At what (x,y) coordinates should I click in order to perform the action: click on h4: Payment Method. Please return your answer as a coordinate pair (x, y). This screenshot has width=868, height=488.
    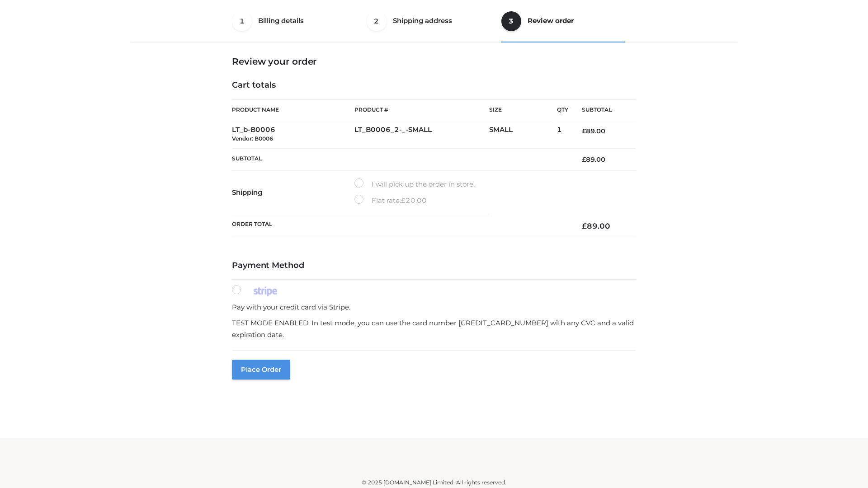
    Looking at the image, I should click on (434, 266).